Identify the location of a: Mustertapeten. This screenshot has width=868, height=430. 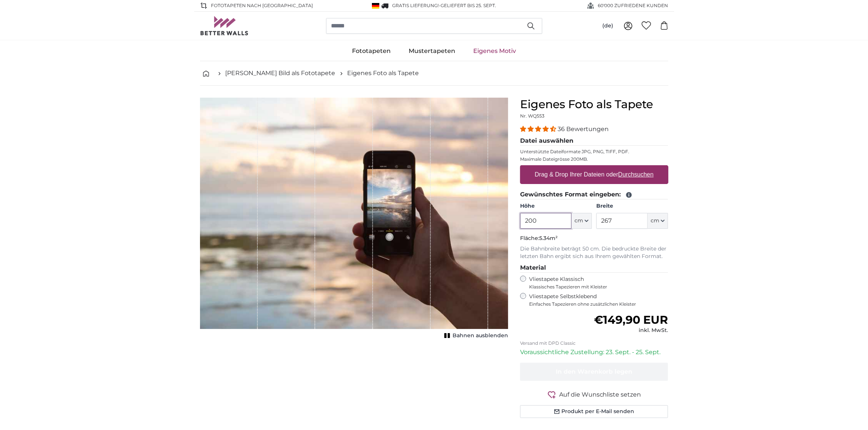
(432, 51).